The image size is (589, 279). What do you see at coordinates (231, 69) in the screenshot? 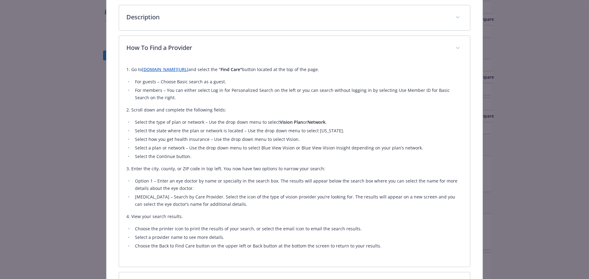
I see `strong: Find Care"` at bounding box center [231, 69].